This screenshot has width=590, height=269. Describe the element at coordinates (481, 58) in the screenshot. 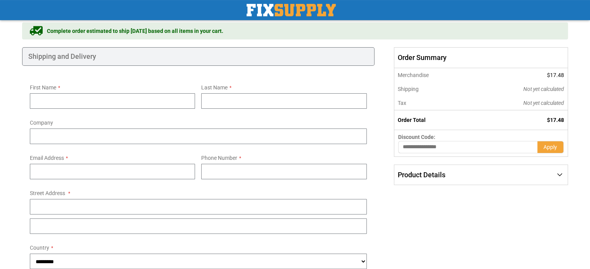

I see `span: Order Summary` at that location.